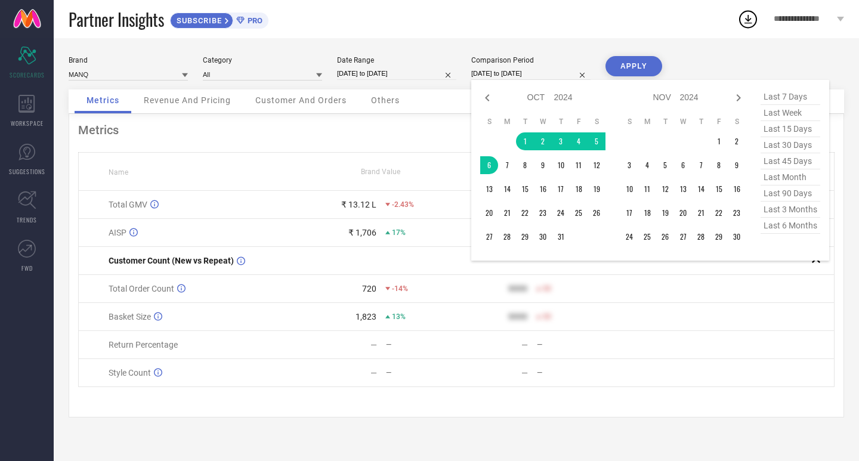  I want to click on td: Wed Nov 06 2024, so click(683, 165).